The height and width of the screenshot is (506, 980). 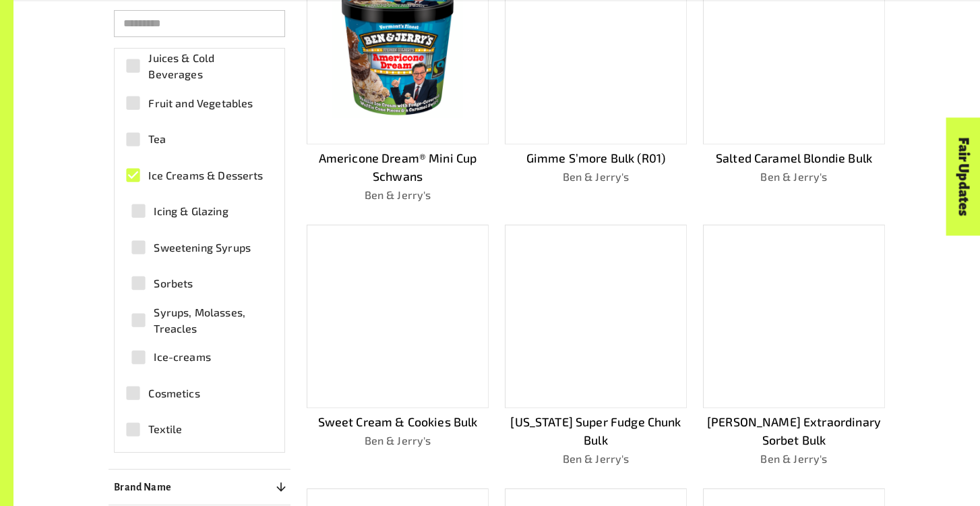 What do you see at coordinates (174, 393) in the screenshot?
I see `span: Cosmetics` at bounding box center [174, 393].